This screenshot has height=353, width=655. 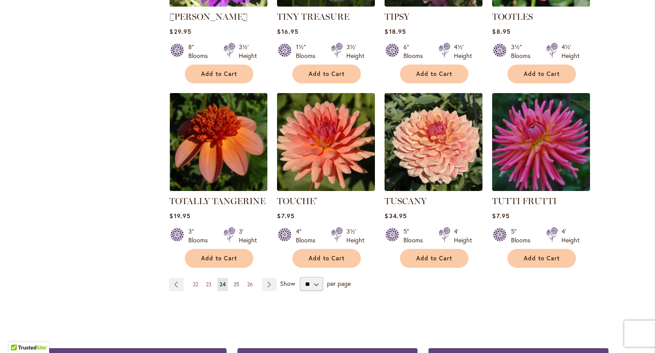 I want to click on div: 4" Blooms, so click(x=308, y=236).